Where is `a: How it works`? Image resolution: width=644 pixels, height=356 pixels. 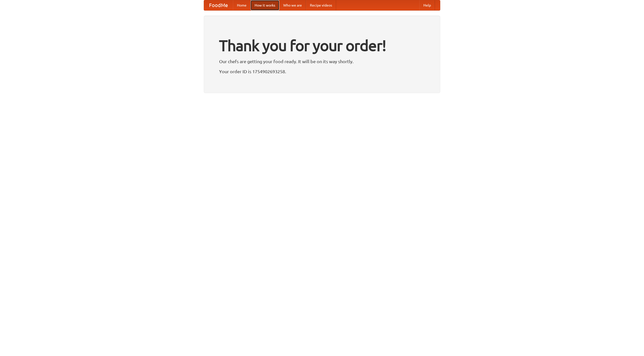
a: How it works is located at coordinates (265, 5).